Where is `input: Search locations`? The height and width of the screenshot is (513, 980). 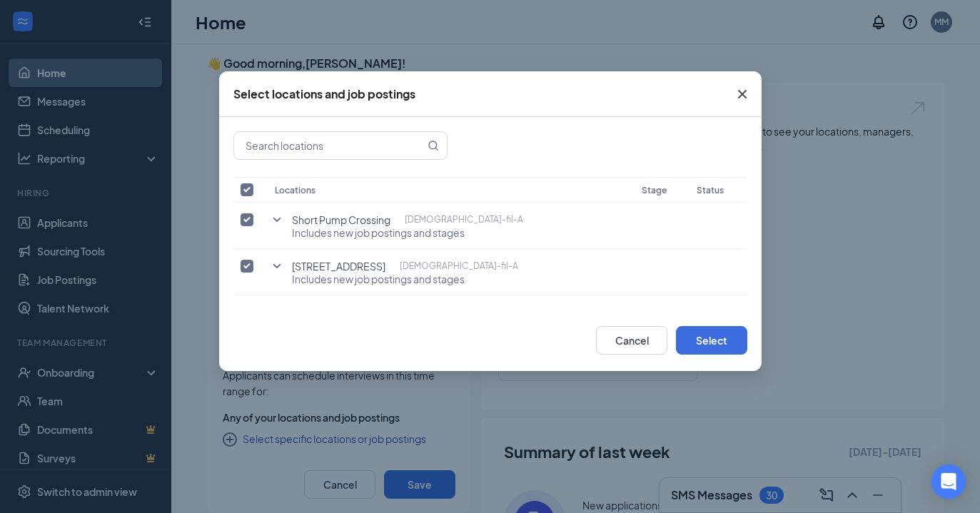 input: Search locations is located at coordinates (329, 146).